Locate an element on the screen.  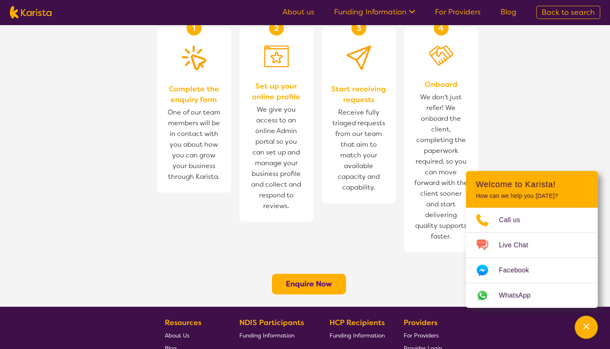
button: Enquire Now is located at coordinates (309, 284).